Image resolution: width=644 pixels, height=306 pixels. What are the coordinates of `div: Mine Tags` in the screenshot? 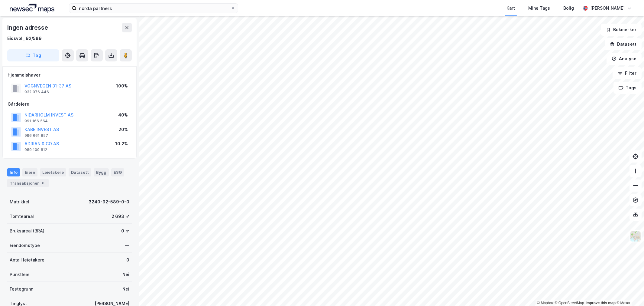 It's located at (539, 8).